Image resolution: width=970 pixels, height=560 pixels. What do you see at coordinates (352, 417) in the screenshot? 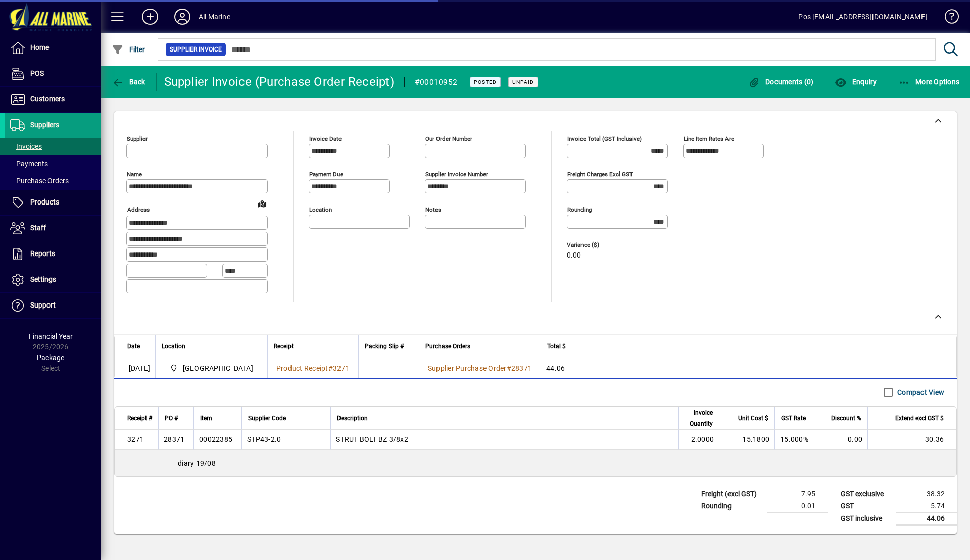
I see `span: Description` at bounding box center [352, 417].